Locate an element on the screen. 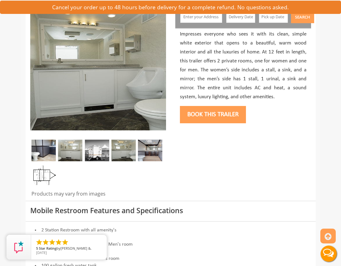  p: Impresses everyone who sees it with its clean, simple white exterior that opens to a beautiful, w... is located at coordinates (243, 65).